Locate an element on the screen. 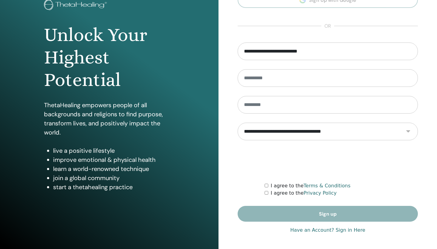 The image size is (437, 249). a: Privacy Policy is located at coordinates (320, 193).